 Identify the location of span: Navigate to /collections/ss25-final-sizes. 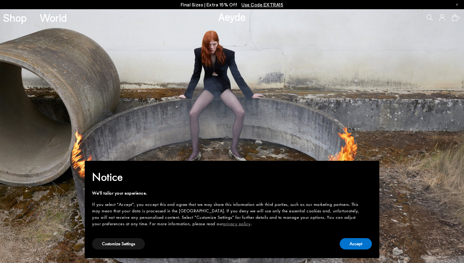
(262, 5).